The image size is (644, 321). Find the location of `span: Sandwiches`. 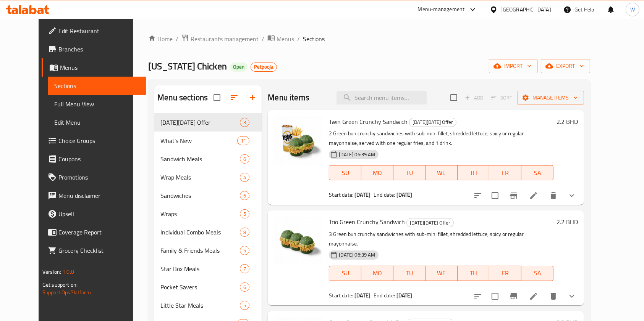

span: Sandwiches is located at coordinates (200, 196).